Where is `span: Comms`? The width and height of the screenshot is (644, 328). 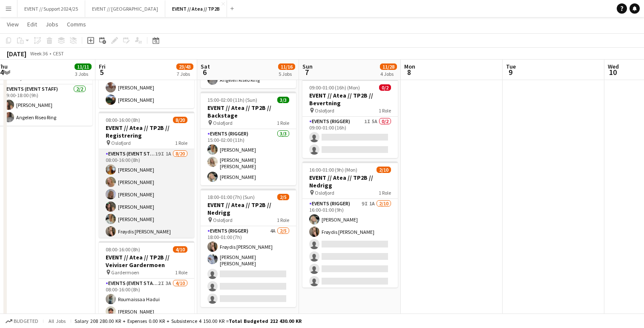 span: Comms is located at coordinates (76, 24).